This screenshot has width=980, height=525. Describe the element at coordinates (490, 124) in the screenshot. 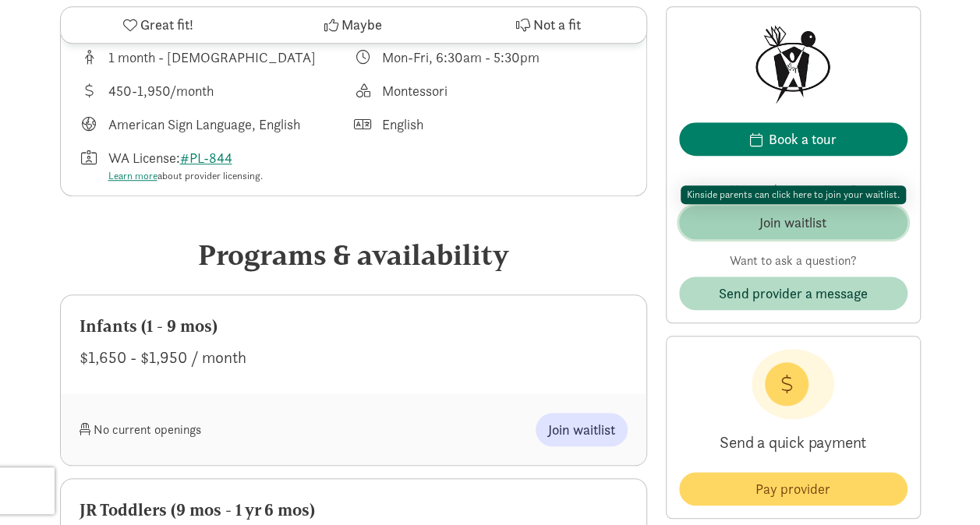

I see `div: Languages spoken` at that location.